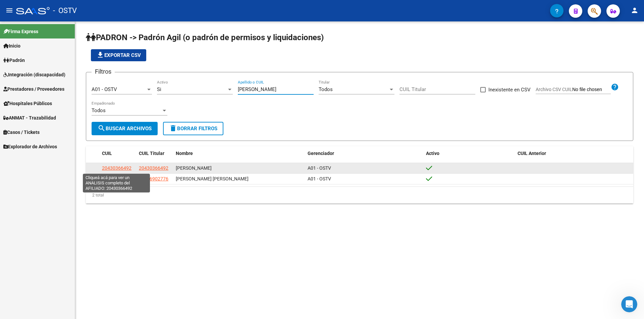 Image resolution: width=644 pixels, height=319 pixels. Describe the element at coordinates (159, 89) in the screenshot. I see `span: Si` at that location.